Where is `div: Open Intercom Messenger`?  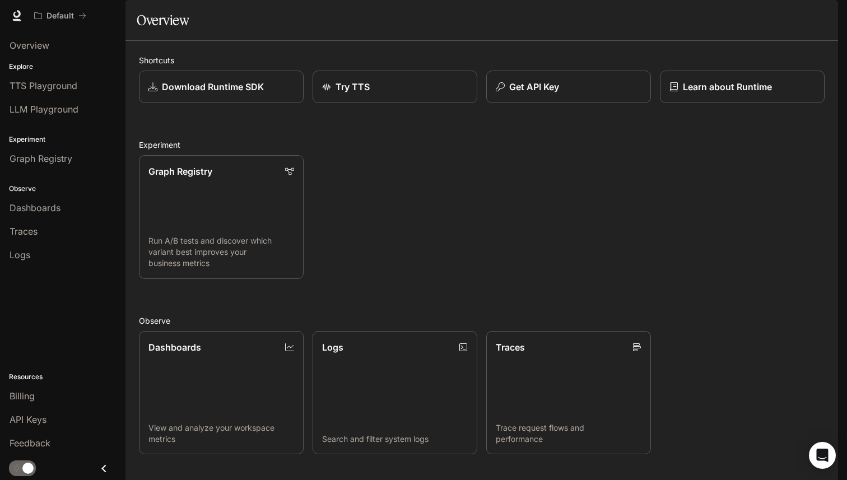 div: Open Intercom Messenger is located at coordinates (822, 455).